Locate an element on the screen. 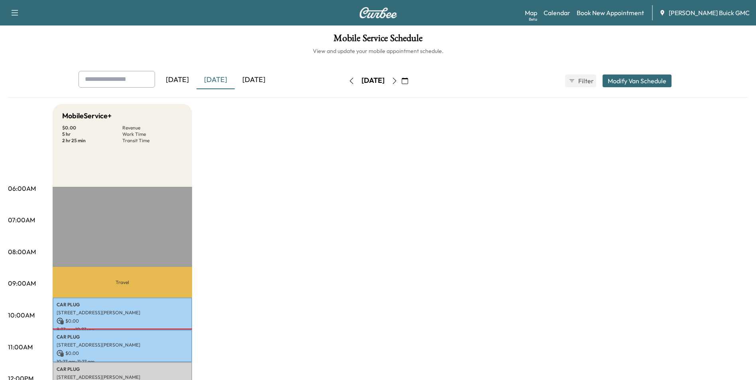  a: Book New Appointment is located at coordinates (610, 13).